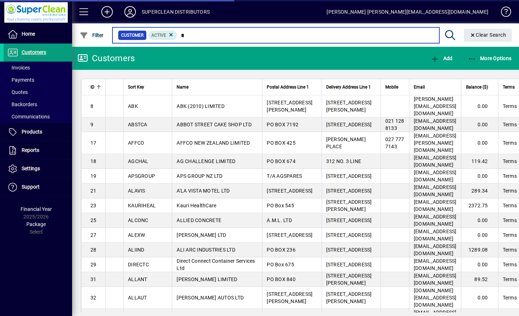  I want to click on span: PO BOX 674, so click(281, 161).